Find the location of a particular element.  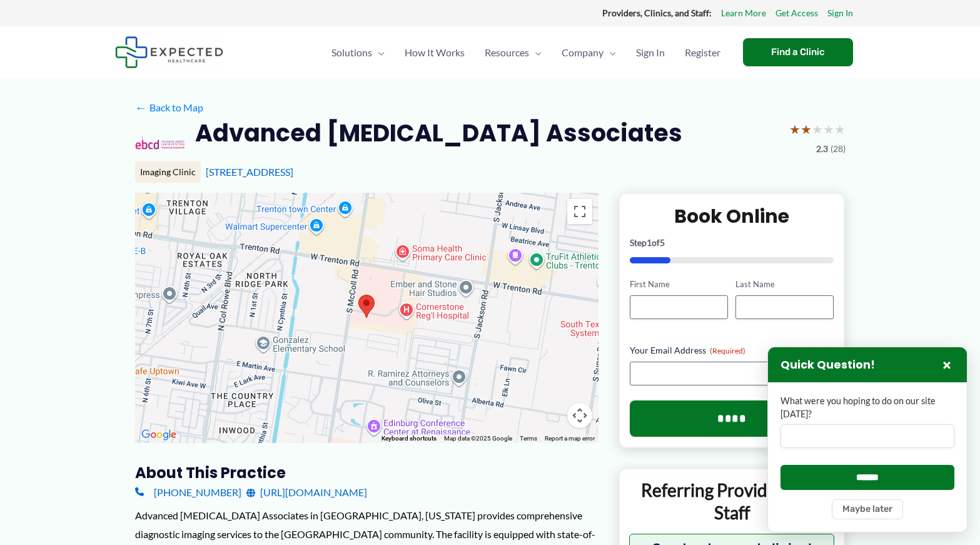

button: Map camera controls is located at coordinates (580, 416).